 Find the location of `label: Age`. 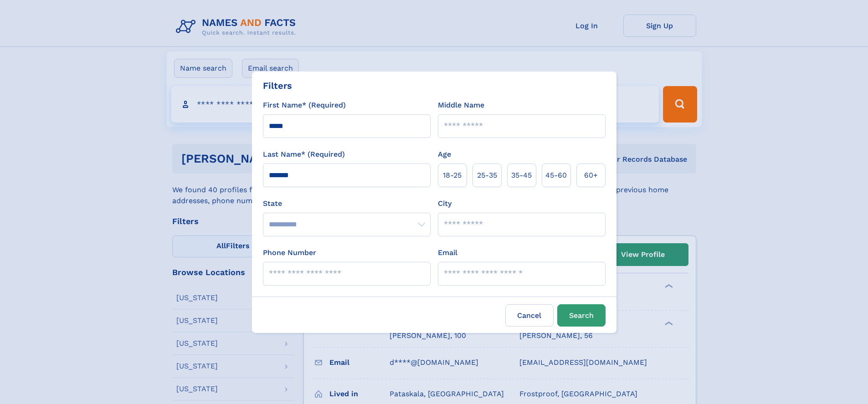

label: Age is located at coordinates (444, 154).